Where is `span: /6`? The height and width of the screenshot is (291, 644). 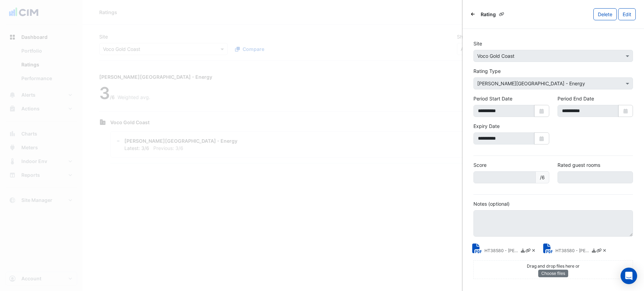
span: /6 is located at coordinates (543, 177).